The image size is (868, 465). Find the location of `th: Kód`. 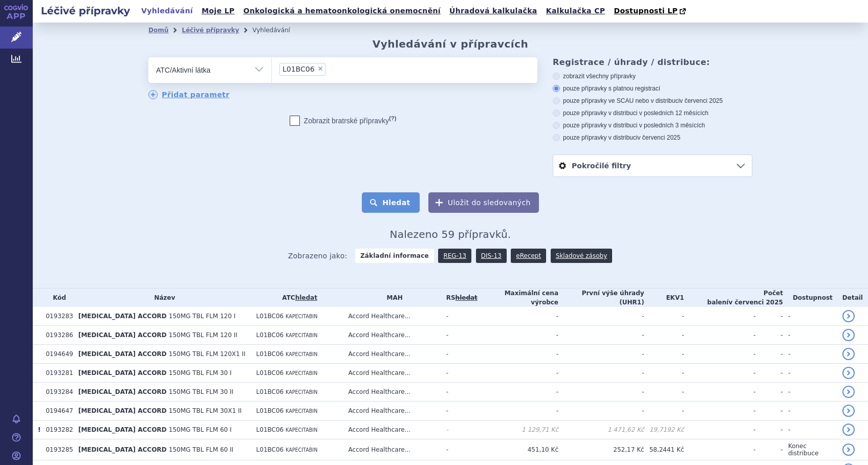

th: Kód is located at coordinates (56, 298).